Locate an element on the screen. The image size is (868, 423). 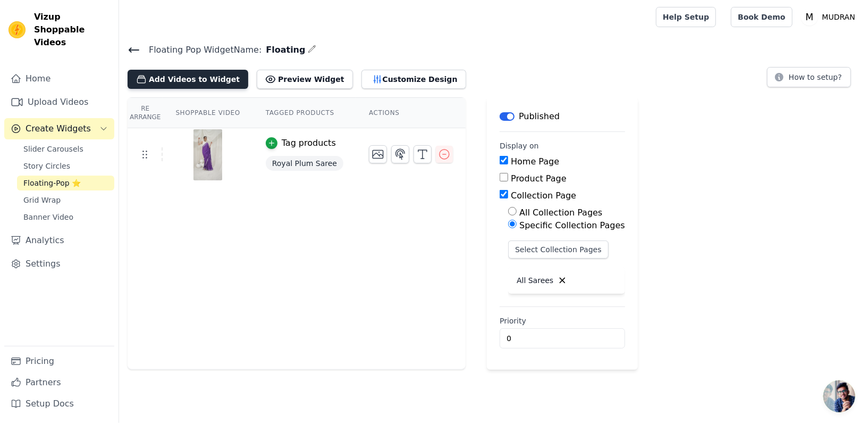
a: Preview Widget is located at coordinates (305, 80).